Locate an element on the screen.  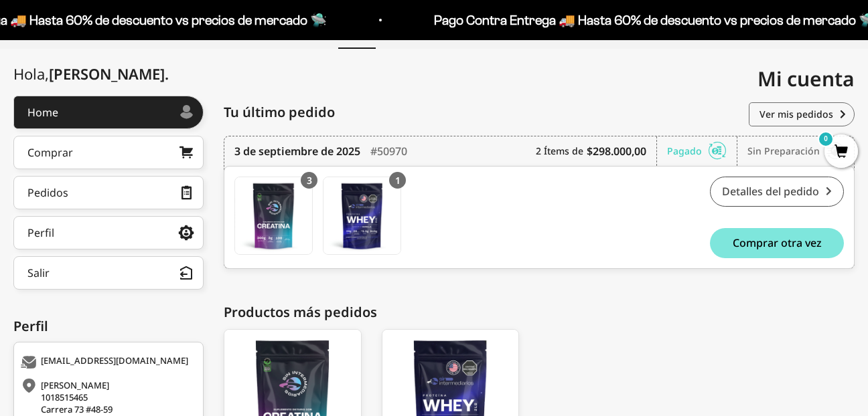
a: Comprar is located at coordinates (109, 153).